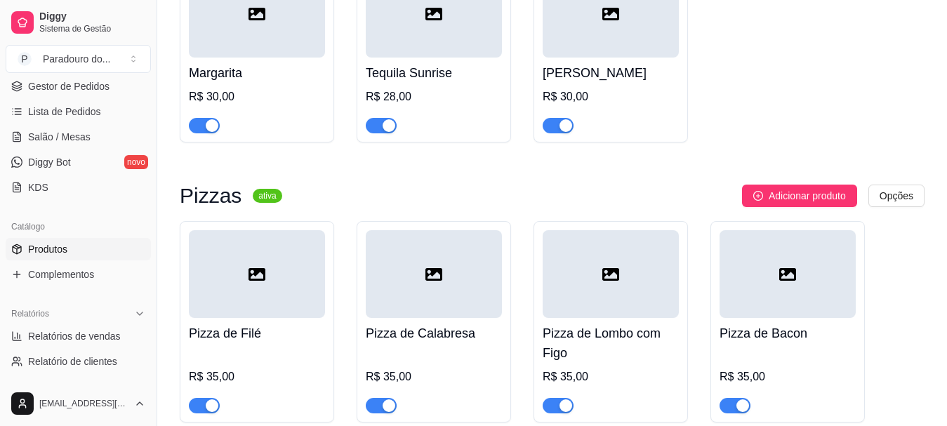  I want to click on div: Catálogo, so click(78, 227).